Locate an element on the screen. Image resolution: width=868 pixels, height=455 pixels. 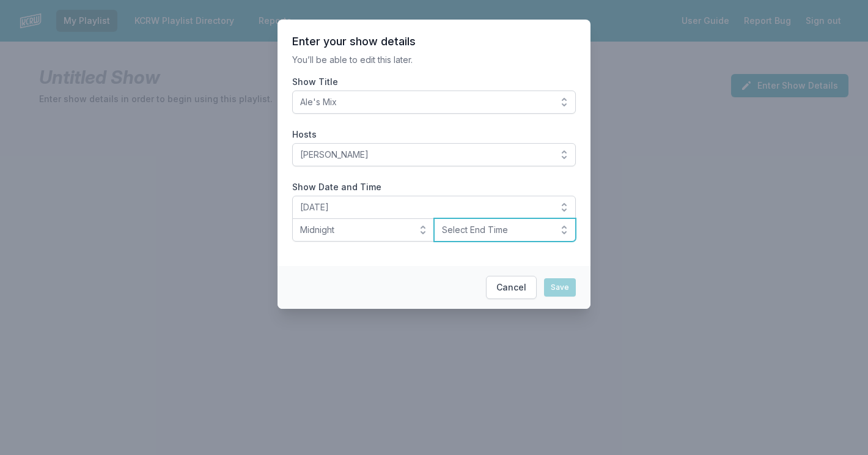
button: Midnight is located at coordinates (363, 230).